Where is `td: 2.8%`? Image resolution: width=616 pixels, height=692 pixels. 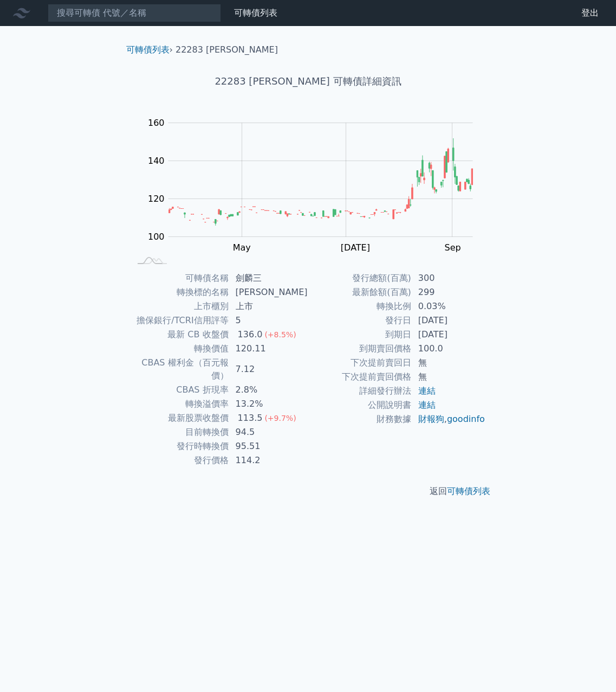 td: 2.8% is located at coordinates (269, 390).